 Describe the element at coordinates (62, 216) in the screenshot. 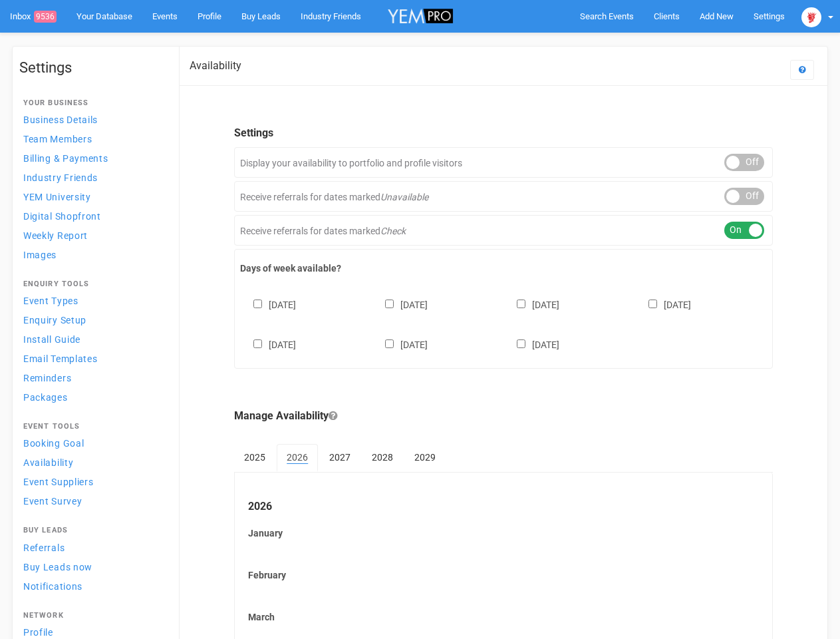

I see `span: Digital Shopfront` at that location.